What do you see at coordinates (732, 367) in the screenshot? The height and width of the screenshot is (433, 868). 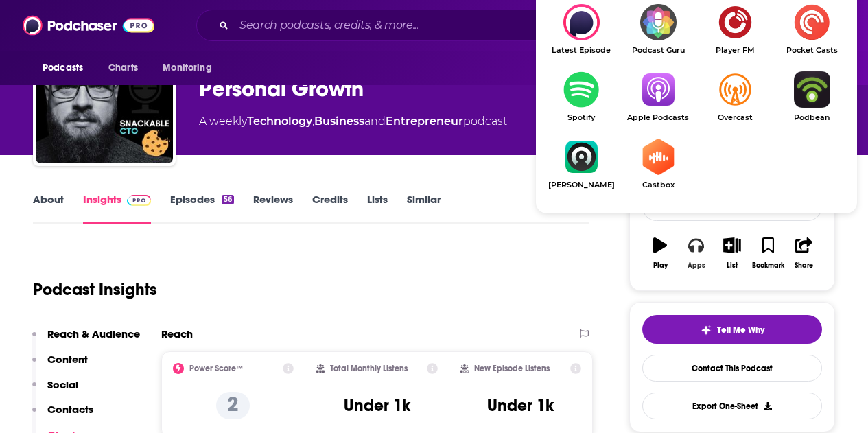 I see `a: Contact This Podcast` at bounding box center [732, 367].